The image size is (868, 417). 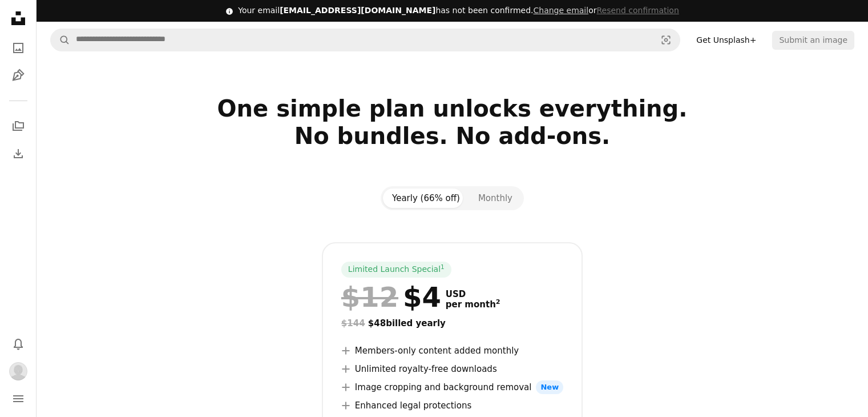 What do you see at coordinates (495, 198) in the screenshot?
I see `button: Monthly` at bounding box center [495, 198].